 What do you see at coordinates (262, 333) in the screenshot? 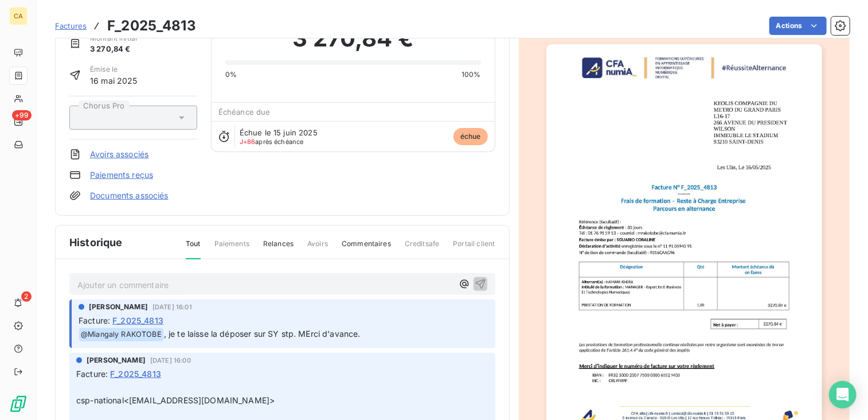
I see `span: , je te laisse la déposer sur SY stp. MErci d'avance.` at bounding box center [262, 333].